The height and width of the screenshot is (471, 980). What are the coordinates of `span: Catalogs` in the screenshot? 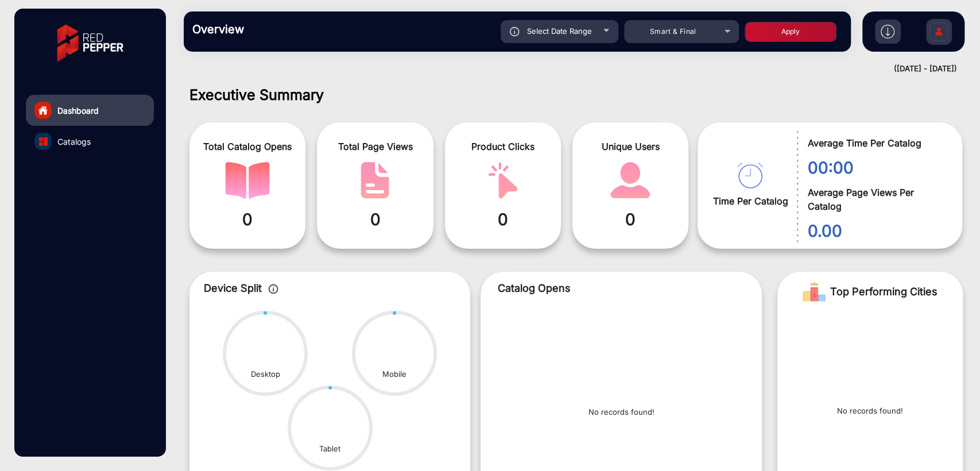 It's located at (74, 142).